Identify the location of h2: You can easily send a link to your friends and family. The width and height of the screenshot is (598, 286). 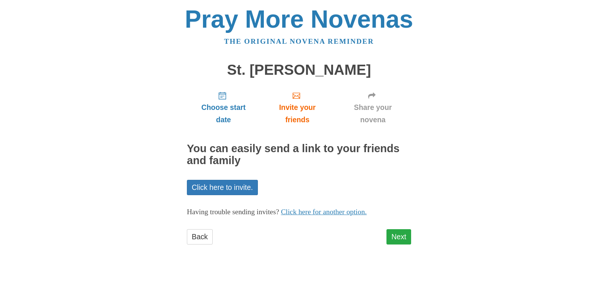
(299, 155).